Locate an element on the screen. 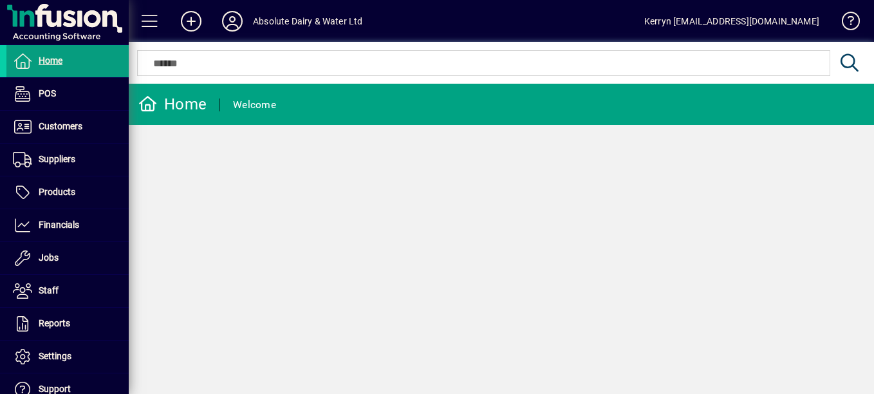 This screenshot has height=394, width=874. button: Add is located at coordinates (191, 21).